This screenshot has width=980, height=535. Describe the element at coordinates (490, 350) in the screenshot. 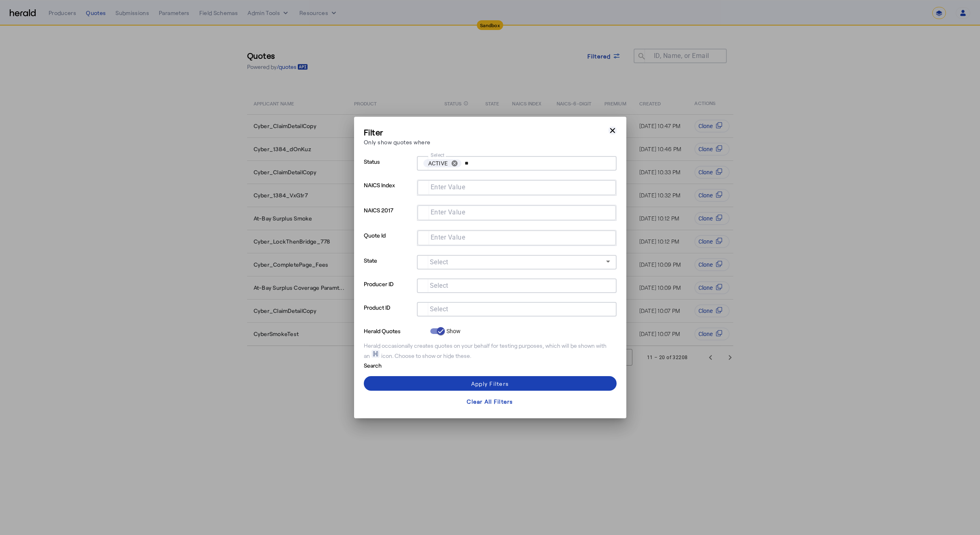

I see `div: Herald occasionally creates quotes on your behalf for testing purposes, which will be shown with ...` at that location.